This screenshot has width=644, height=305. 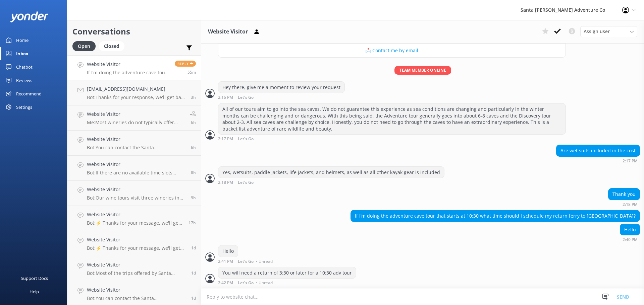 What do you see at coordinates (24, 80) in the screenshot?
I see `div: Reviews` at bounding box center [24, 80].